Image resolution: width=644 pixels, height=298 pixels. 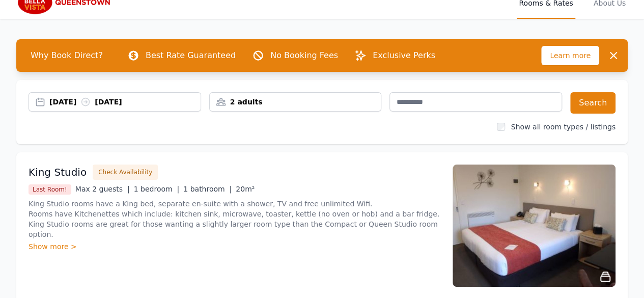 What do you see at coordinates (190, 55) in the screenshot?
I see `p: Best Rate Guaranteed` at bounding box center [190, 55].